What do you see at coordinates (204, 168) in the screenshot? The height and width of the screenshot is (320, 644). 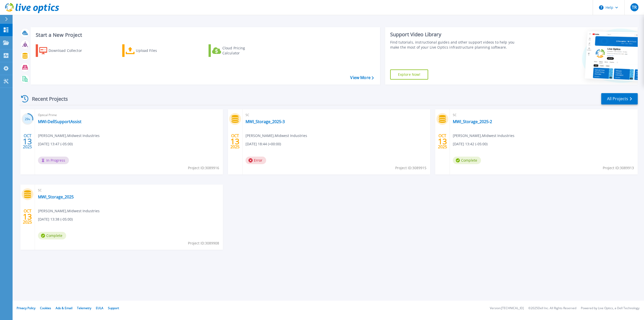 I see `span: Project ID: 3089916` at bounding box center [204, 168].